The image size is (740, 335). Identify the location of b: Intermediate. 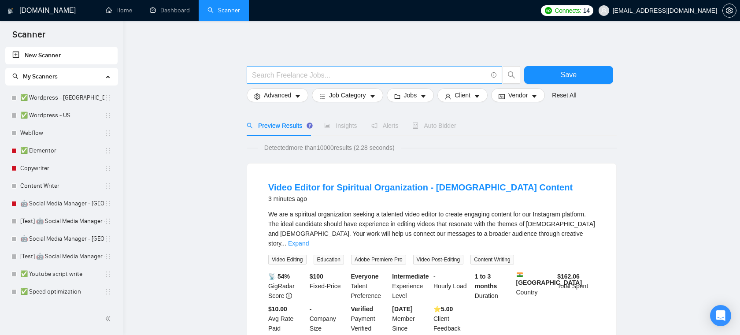
(410, 276).